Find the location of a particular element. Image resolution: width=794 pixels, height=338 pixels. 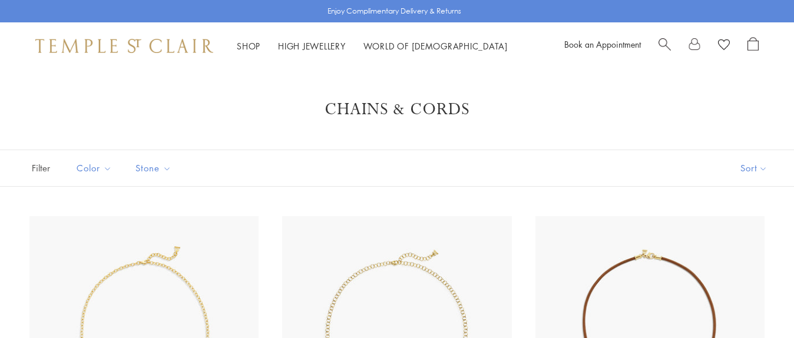

img: Temple St. Clair is located at coordinates (124, 46).